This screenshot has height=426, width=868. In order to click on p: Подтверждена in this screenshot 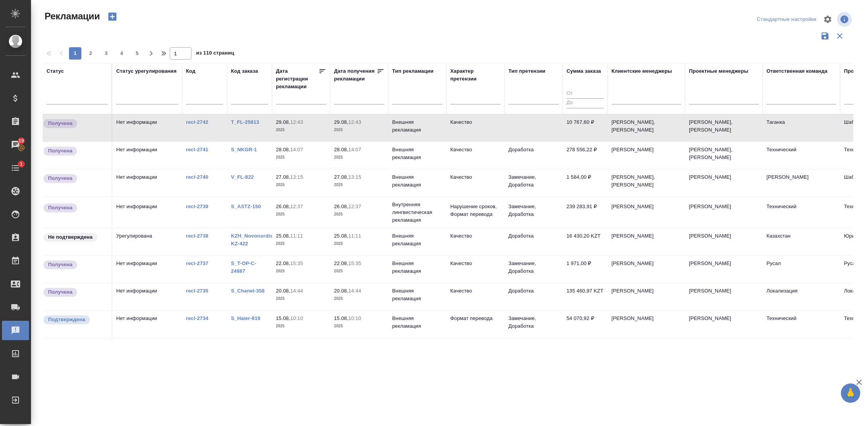, I will do `click(67, 320)`.